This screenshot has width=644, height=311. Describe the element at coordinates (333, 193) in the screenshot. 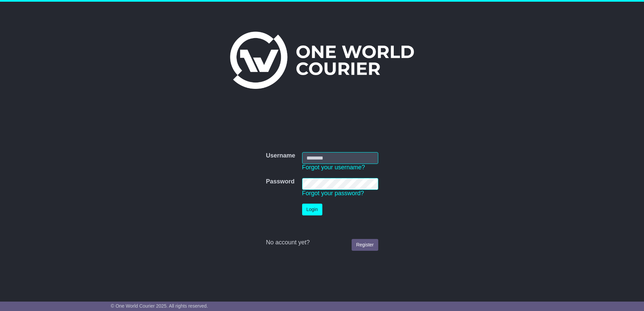

I see `a: Forgot your password?` at that location.